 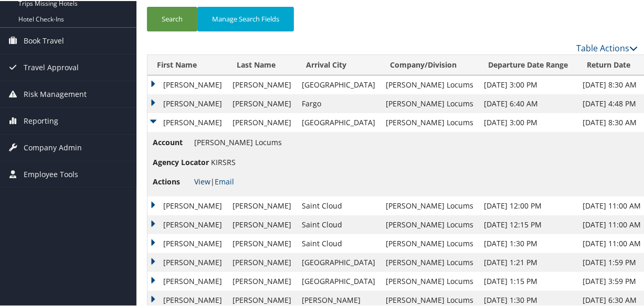 I want to click on span: Book Travel, so click(x=44, y=40).